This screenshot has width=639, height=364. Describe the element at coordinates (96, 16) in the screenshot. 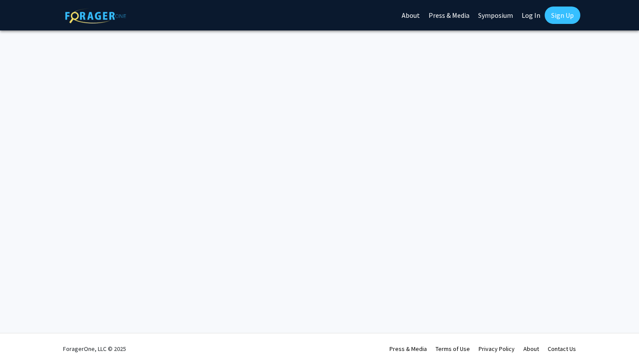

I see `img: ForagerOne Logo` at that location.